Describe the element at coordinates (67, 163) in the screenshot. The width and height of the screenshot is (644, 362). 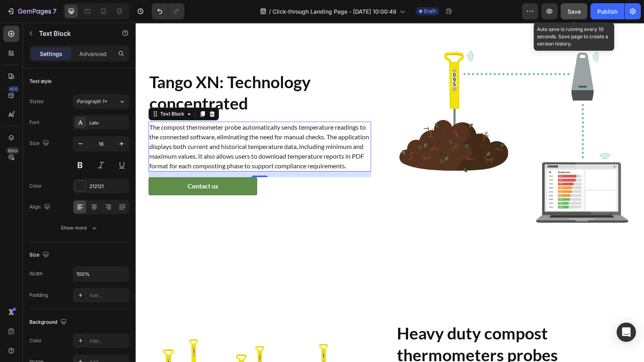
I see `a: Contact us` at that location.